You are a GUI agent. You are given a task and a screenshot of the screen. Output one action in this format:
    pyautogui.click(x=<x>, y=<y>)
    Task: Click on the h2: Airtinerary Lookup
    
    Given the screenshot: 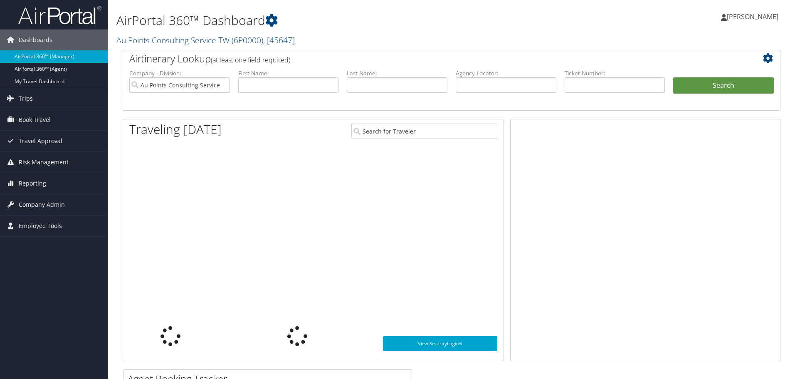 What is the action you would take?
    pyautogui.click(x=424, y=59)
    